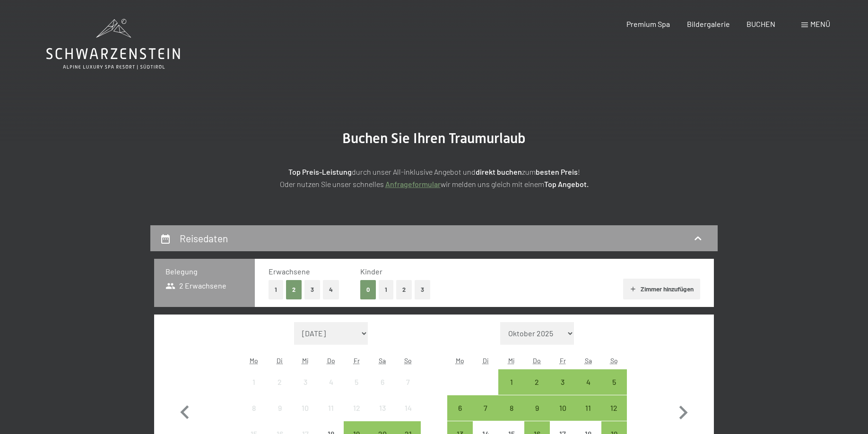 The height and width of the screenshot is (434, 868). Describe the element at coordinates (422, 290) in the screenshot. I see `button: 3` at that location.